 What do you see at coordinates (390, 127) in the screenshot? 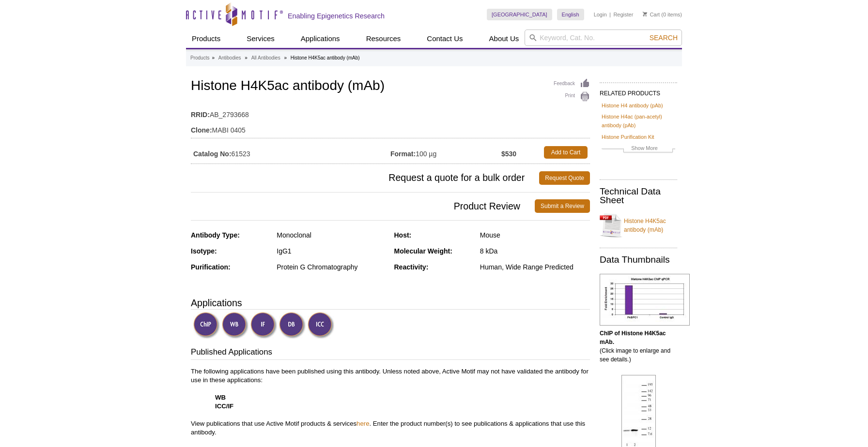
I see `td: MABI 0405` at bounding box center [390, 127].